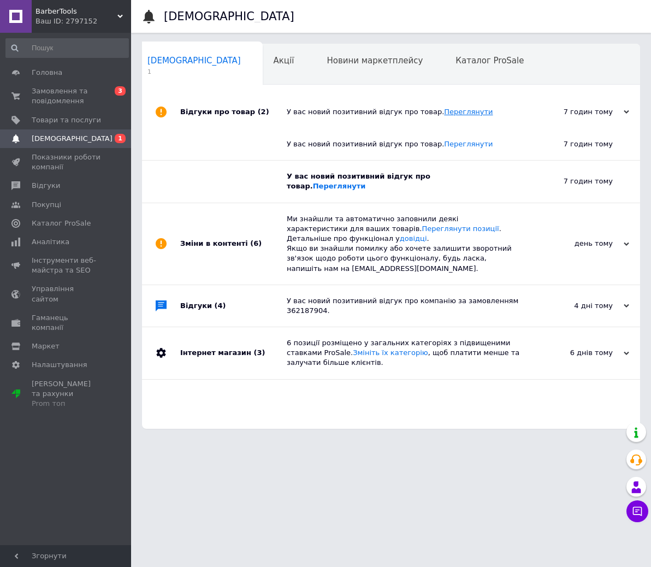  What do you see at coordinates (256, 243) in the screenshot?
I see `span: (6)` at bounding box center [256, 243].